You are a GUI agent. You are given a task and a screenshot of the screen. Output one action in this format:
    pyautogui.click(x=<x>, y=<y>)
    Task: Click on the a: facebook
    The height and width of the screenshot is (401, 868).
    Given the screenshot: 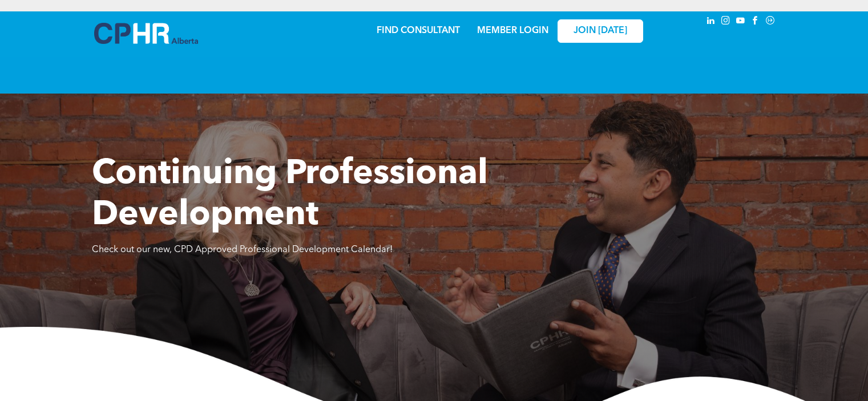 What is the action you would take?
    pyautogui.click(x=755, y=22)
    